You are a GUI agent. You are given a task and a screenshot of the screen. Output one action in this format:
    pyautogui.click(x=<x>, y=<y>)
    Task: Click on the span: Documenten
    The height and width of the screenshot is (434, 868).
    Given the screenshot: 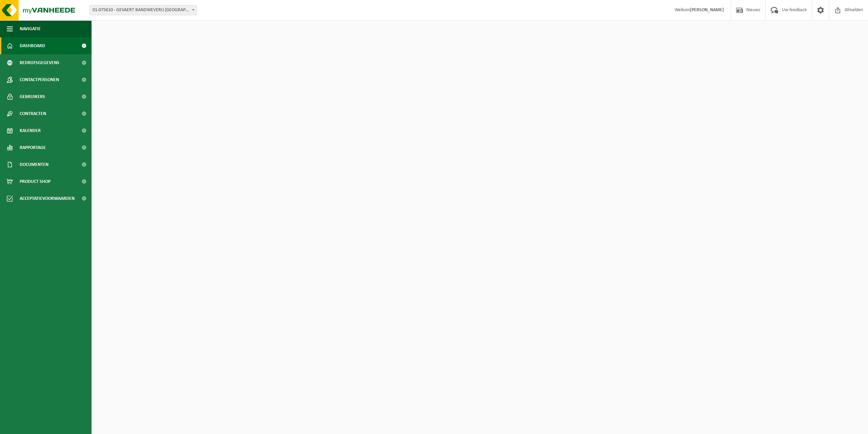 What is the action you would take?
    pyautogui.click(x=34, y=165)
    